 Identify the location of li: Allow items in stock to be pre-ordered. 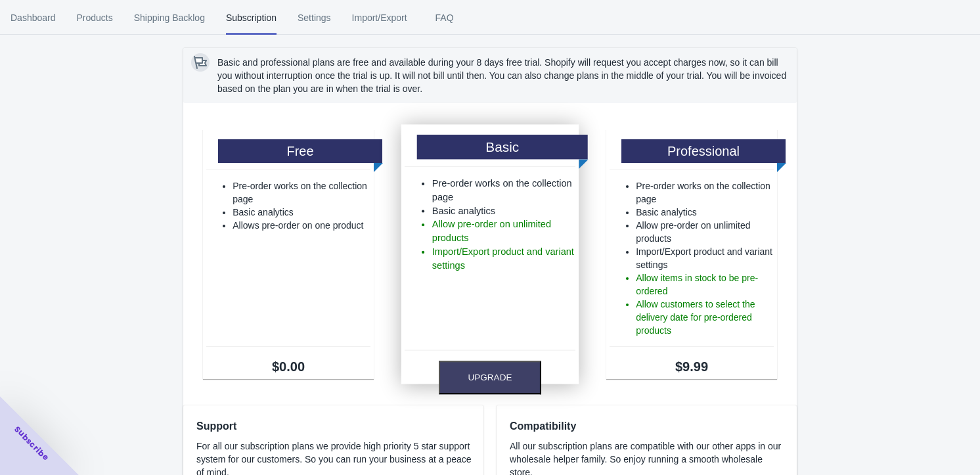
(705, 284).